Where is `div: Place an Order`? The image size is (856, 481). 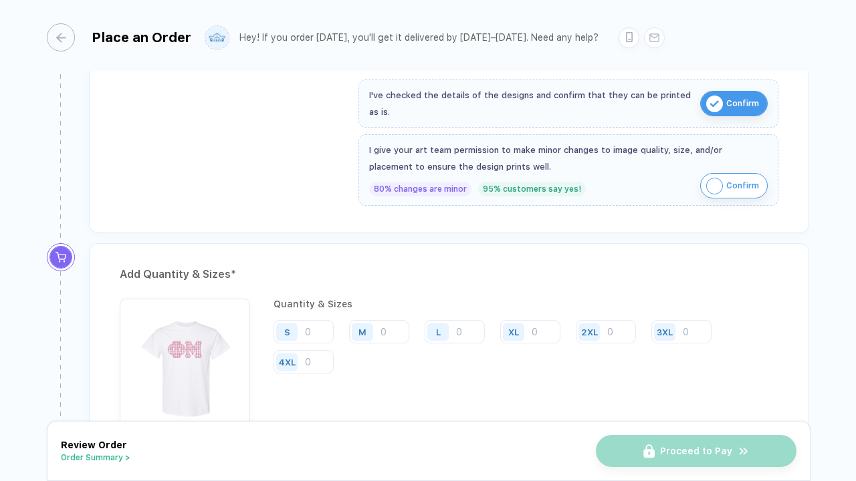 div: Place an Order is located at coordinates (141, 37).